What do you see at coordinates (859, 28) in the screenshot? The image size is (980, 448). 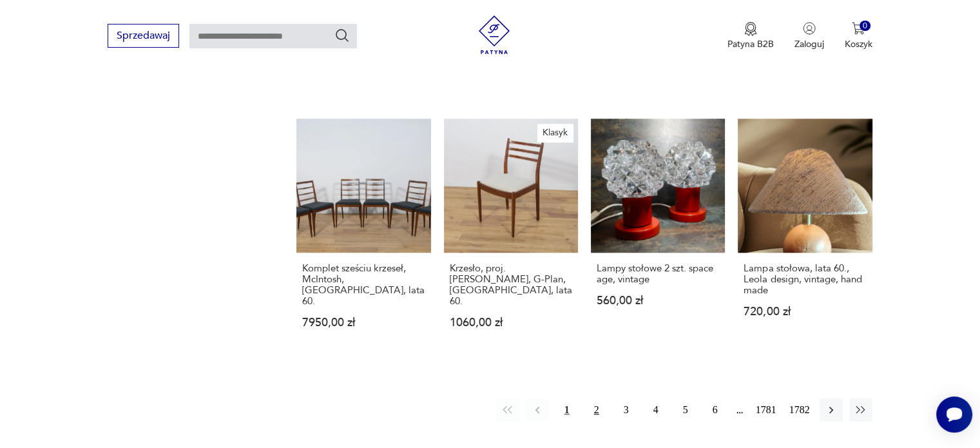 I see `img: Ikona koszyka` at bounding box center [859, 28].